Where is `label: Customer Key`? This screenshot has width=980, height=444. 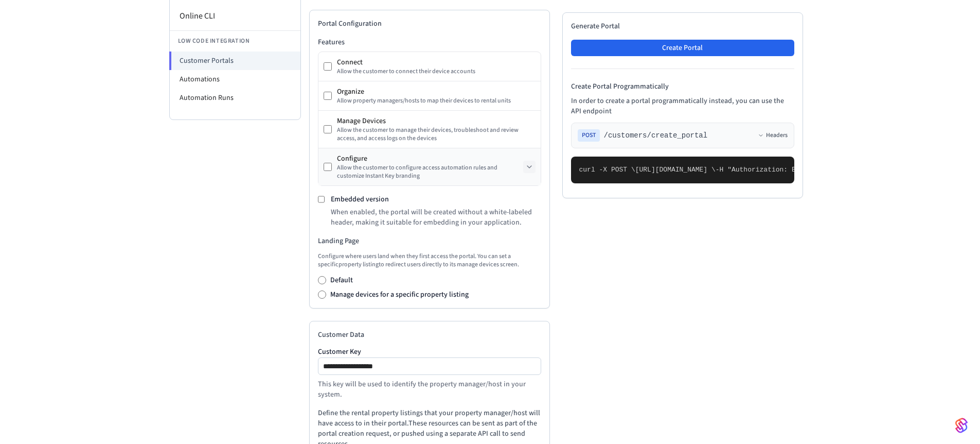 label: Customer Key is located at coordinates (430, 352).